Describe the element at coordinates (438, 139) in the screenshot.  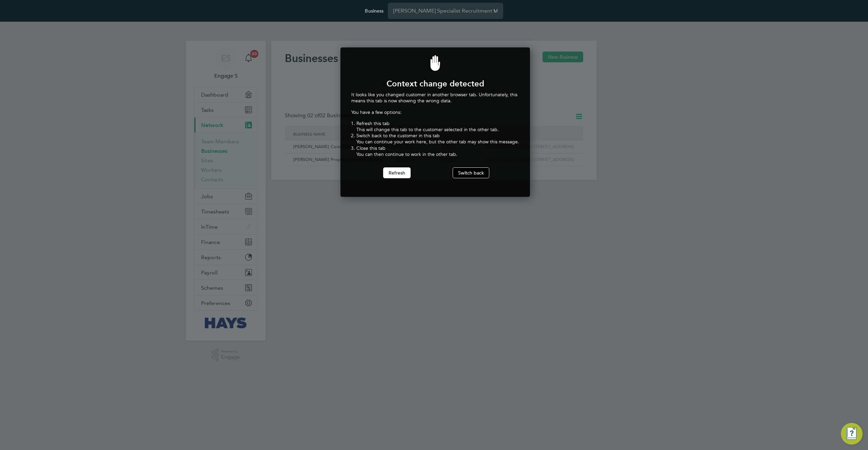
I see `li: Switch back to the customer in this tab You can continue your work here, but the other tab may sh...` at that location.